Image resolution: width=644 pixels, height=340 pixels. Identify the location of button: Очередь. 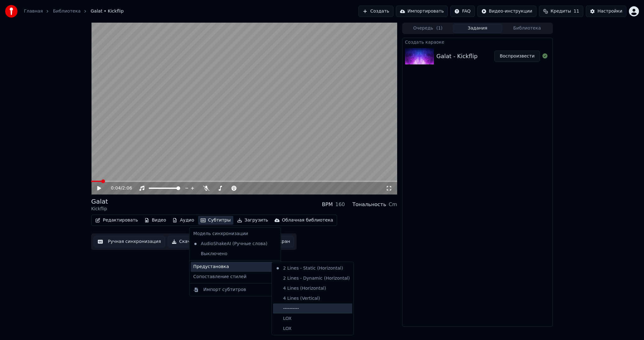
(428, 28).